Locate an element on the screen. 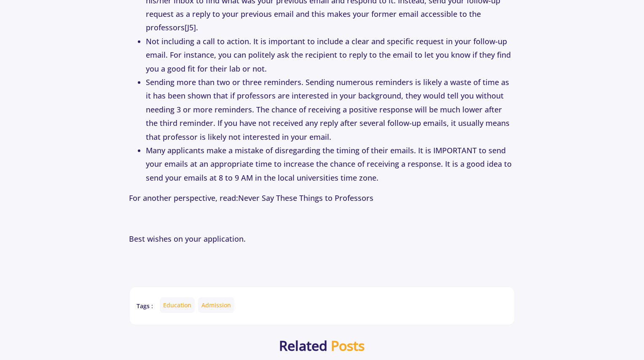  b: Related is located at coordinates (303, 345).